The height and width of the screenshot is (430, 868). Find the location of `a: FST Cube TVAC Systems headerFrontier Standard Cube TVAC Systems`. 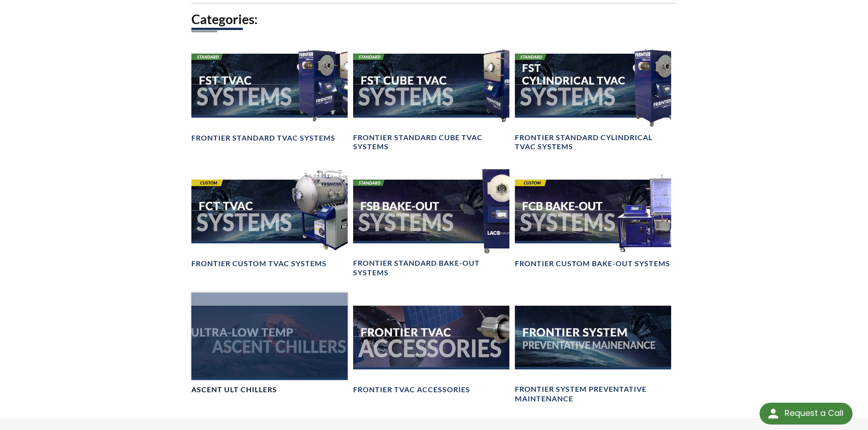

a: FST Cube TVAC Systems headerFrontier Standard Cube TVAC Systems is located at coordinates (431, 96).